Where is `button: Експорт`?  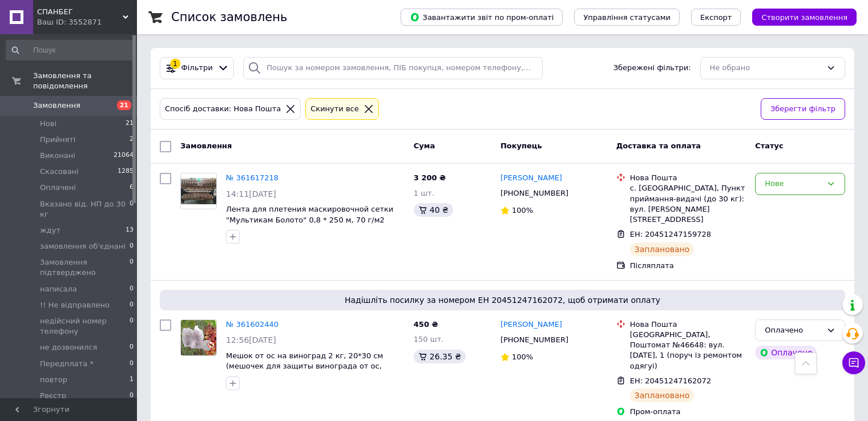 button: Експорт is located at coordinates (716, 17).